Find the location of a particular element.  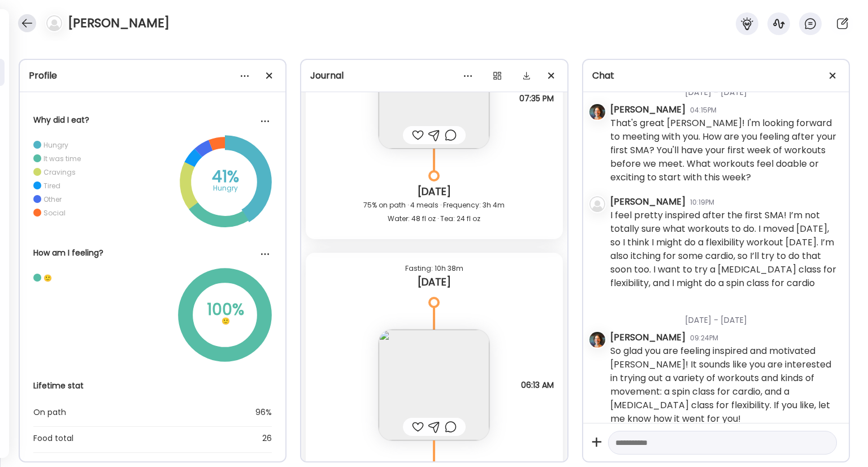

div: 26 is located at coordinates (236, 438).